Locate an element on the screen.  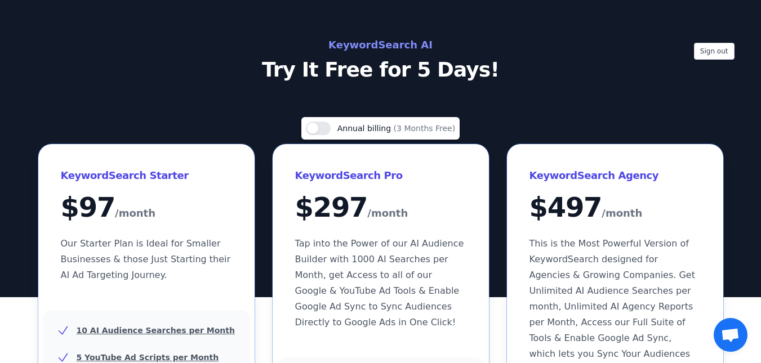
span: Annual billing is located at coordinates (366, 128).